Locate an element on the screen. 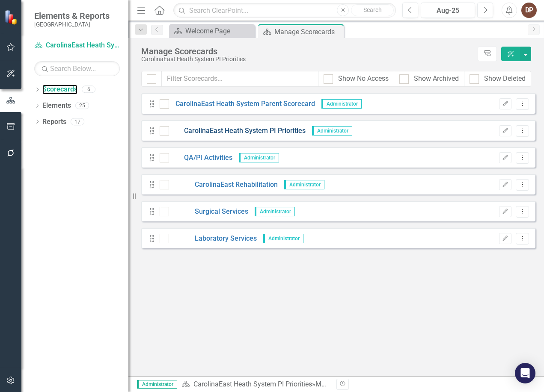  input: Filter Scorecards... is located at coordinates (239, 79).